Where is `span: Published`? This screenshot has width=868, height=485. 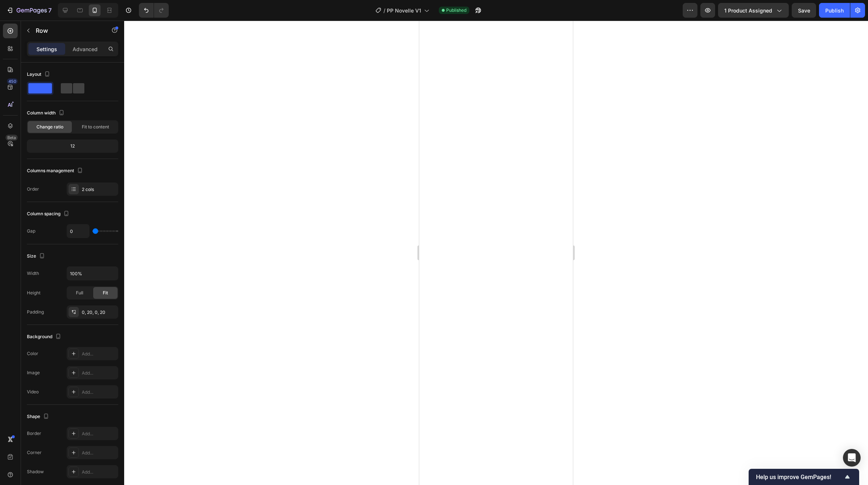
span: Published is located at coordinates (456, 10).